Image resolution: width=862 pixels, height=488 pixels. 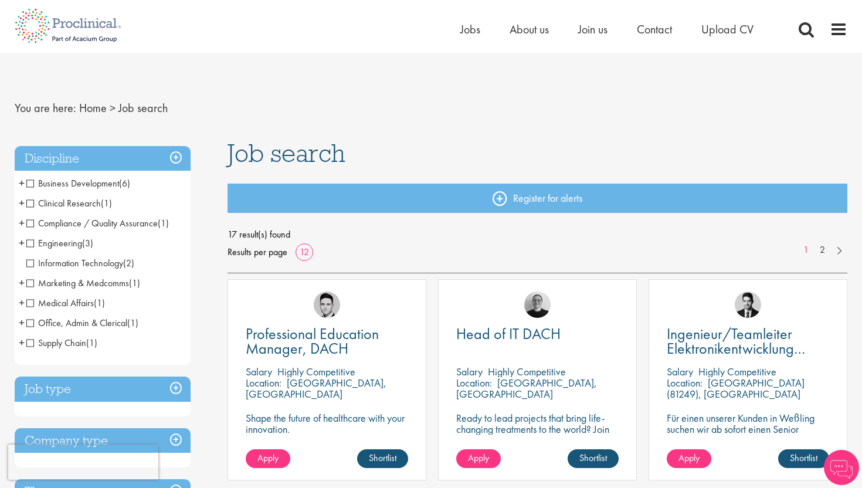 I want to click on div: Discipline, so click(x=103, y=158).